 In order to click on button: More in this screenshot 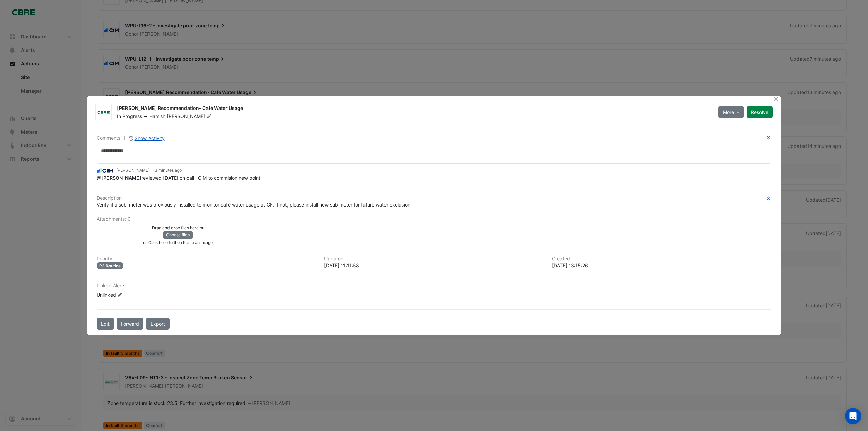, I will do `click(731, 112)`.